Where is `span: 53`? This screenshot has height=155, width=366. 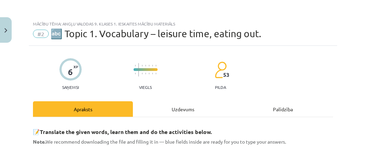 span: 53 is located at coordinates (226, 75).